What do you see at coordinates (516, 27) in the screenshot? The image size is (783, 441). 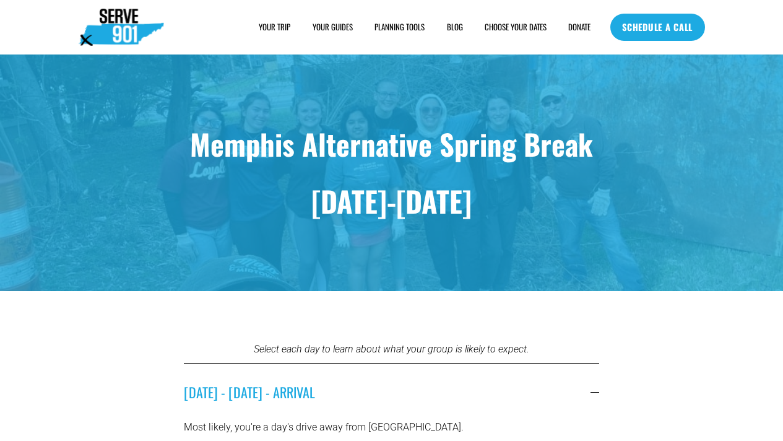 I see `a: CHOOSE YOUR DATES` at bounding box center [516, 27].